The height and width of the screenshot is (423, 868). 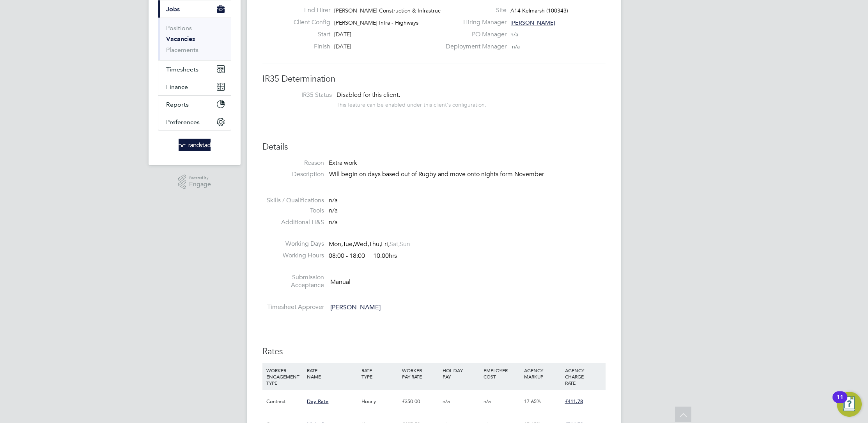 What do you see at coordinates (532, 400) in the screenshot?
I see `span: 17.65%` at bounding box center [532, 400].